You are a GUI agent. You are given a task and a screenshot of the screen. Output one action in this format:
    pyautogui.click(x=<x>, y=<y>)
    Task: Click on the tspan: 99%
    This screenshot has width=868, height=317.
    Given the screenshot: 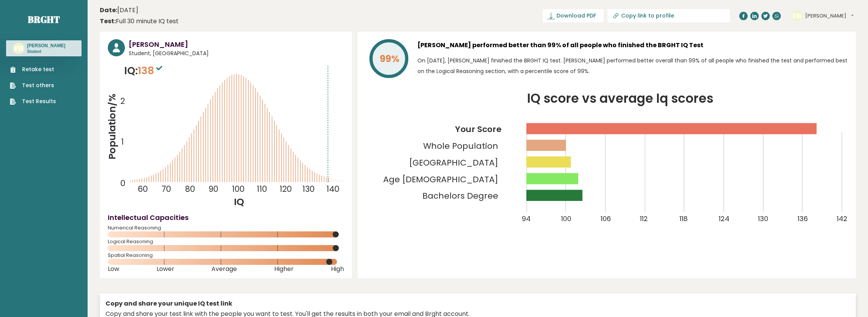 What is the action you would take?
    pyautogui.click(x=390, y=59)
    